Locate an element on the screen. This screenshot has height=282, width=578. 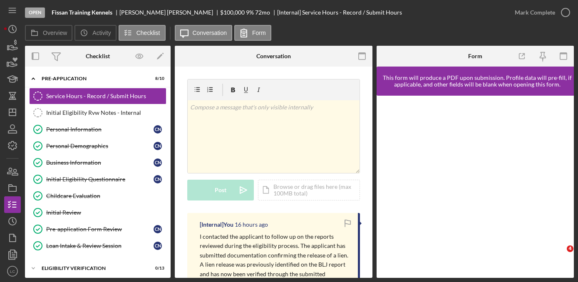
div: 8 / 10 is located at coordinates (157, 79).